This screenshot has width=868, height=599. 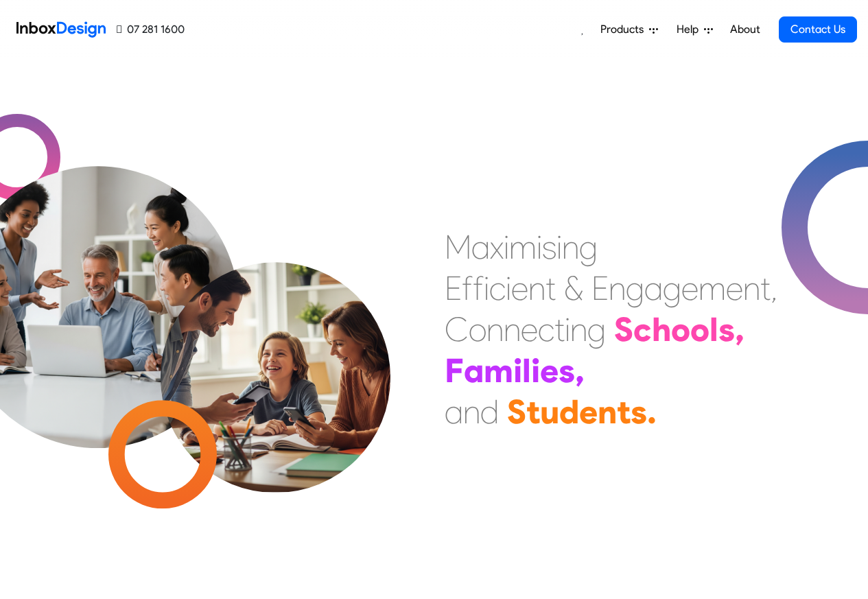 I want to click on div: F, so click(x=454, y=370).